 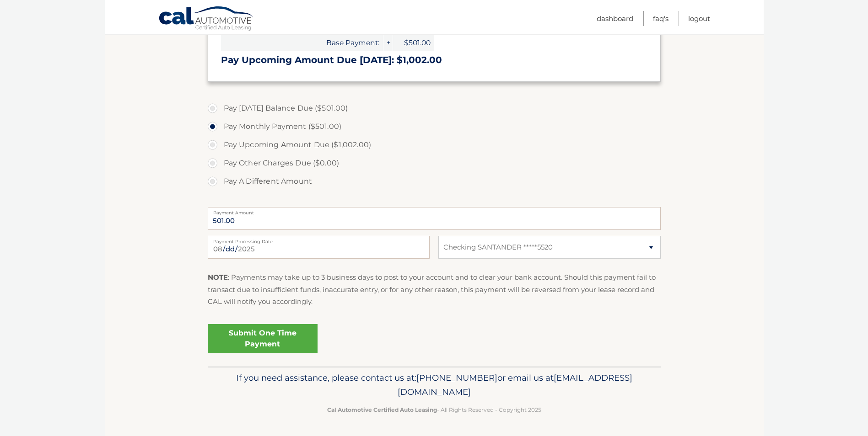 What do you see at coordinates (413, 42) in the screenshot?
I see `span: $501.00` at bounding box center [413, 42].